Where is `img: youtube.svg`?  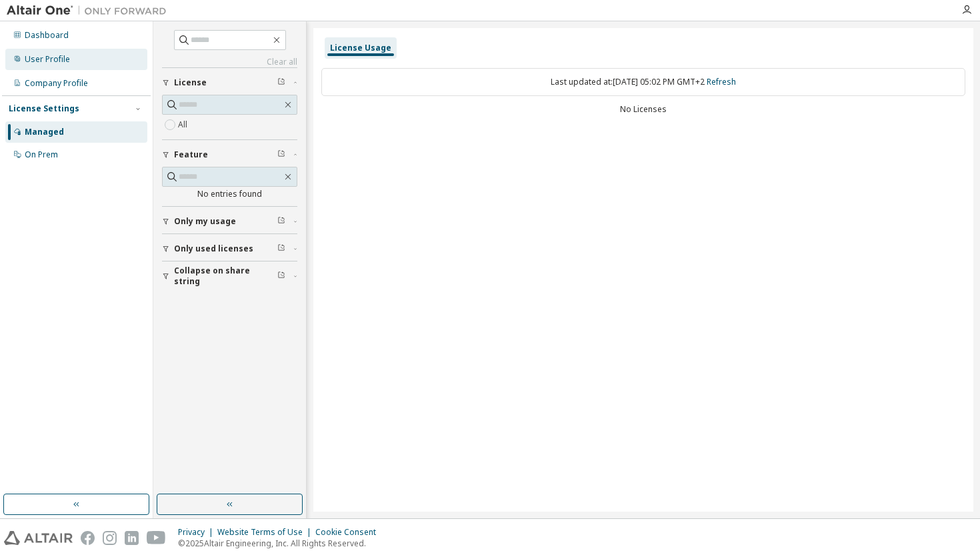 img: youtube.svg is located at coordinates (156, 537).